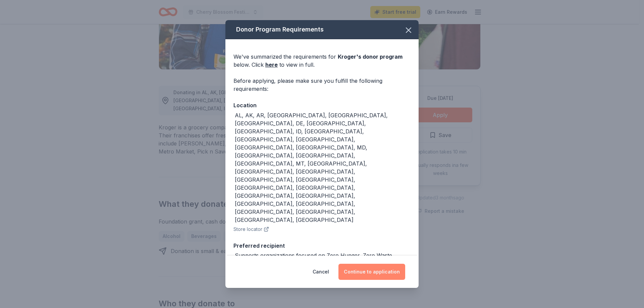 The width and height of the screenshot is (644, 308). Describe the element at coordinates (251, 229) in the screenshot. I see `button: Store locator` at that location.